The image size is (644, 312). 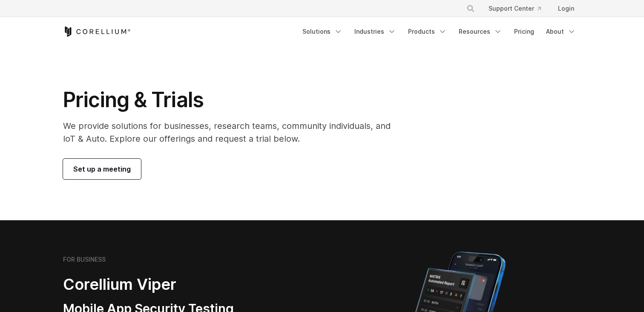 What do you see at coordinates (514, 8) in the screenshot?
I see `a: Support Center` at bounding box center [514, 8].